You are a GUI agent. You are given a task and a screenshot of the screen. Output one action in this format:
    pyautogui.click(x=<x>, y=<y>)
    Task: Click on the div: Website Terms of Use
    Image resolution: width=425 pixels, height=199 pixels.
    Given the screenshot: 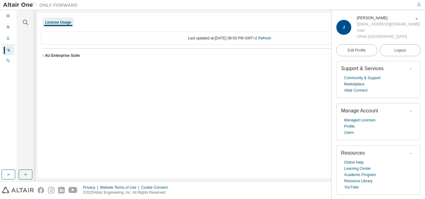 What is the action you would take?
    pyautogui.click(x=120, y=188)
    